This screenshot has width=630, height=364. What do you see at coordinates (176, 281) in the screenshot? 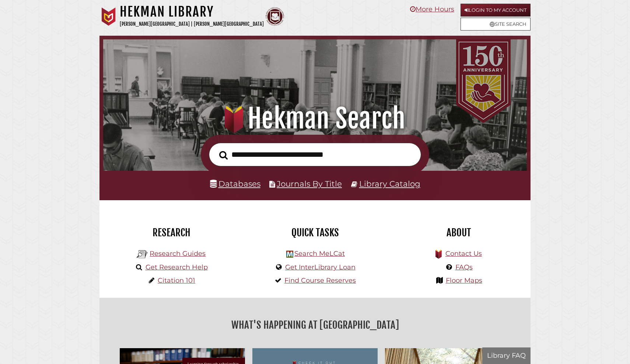
I see `a: Citation 101` at bounding box center [176, 281].